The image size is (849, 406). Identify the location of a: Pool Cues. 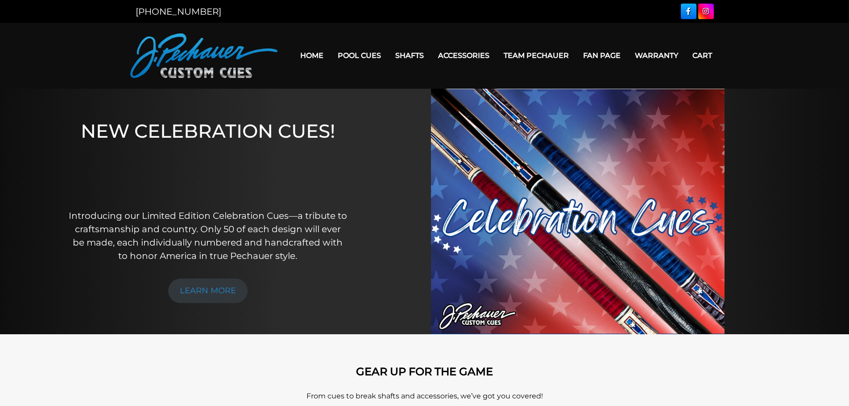
(359, 55).